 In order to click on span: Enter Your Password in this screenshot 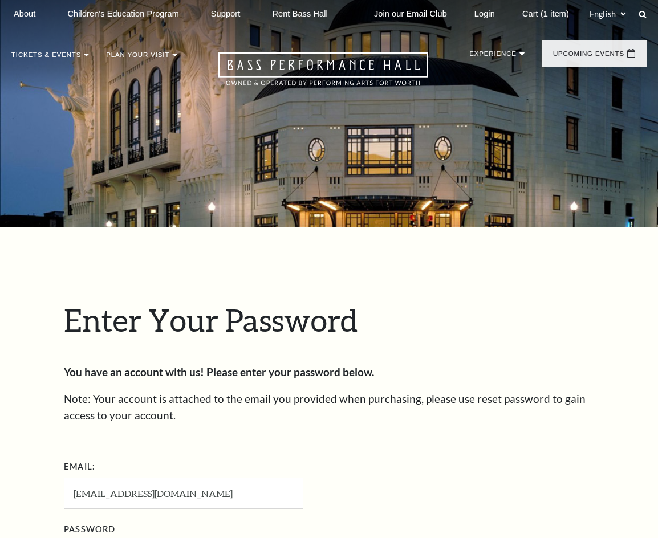, I will do `click(210, 320)`.